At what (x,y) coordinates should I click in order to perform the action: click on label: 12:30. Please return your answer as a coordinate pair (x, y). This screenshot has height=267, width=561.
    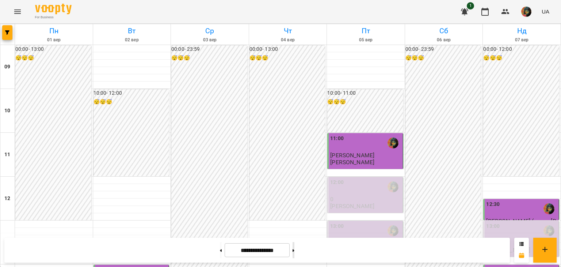
    Looking at the image, I should click on (493, 204).